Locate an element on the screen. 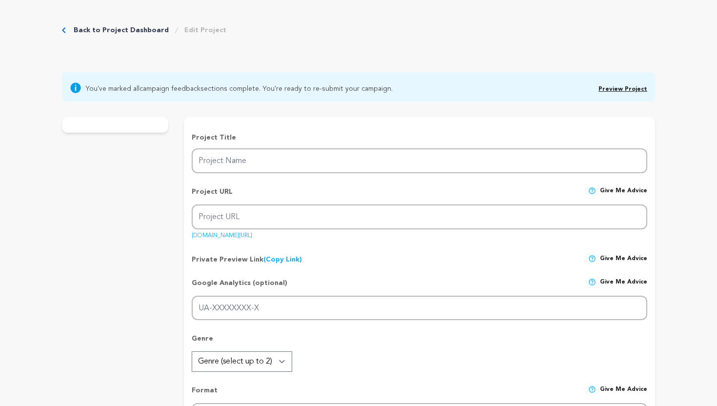  p: Genre is located at coordinates (419, 342).